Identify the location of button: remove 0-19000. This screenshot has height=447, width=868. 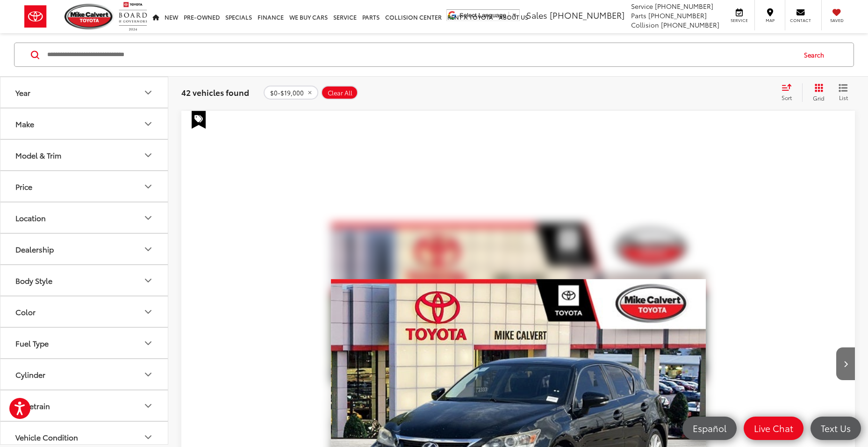
(291, 93).